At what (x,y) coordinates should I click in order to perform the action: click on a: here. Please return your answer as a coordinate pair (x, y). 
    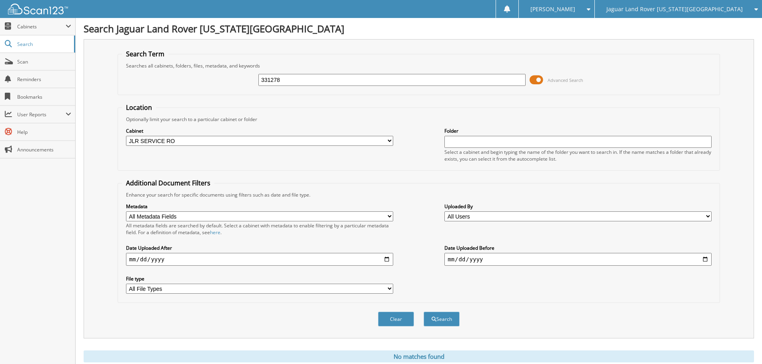
    Looking at the image, I should click on (215, 232).